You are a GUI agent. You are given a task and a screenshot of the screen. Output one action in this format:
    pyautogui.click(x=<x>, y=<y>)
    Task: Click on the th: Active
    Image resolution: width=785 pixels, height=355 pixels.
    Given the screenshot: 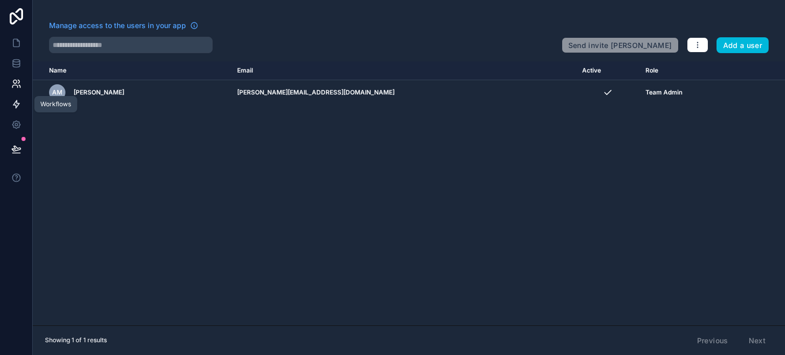 What is the action you would take?
    pyautogui.click(x=608, y=71)
    